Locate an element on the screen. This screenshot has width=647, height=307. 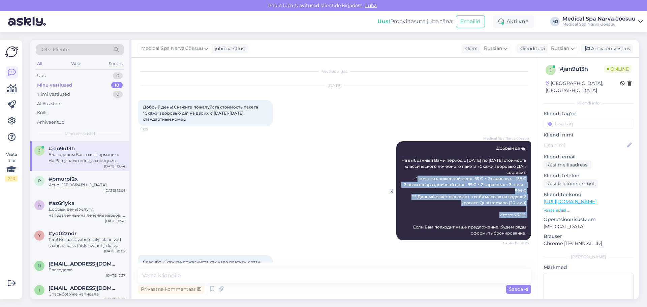
div: Minu vestlused is located at coordinates (55, 85).